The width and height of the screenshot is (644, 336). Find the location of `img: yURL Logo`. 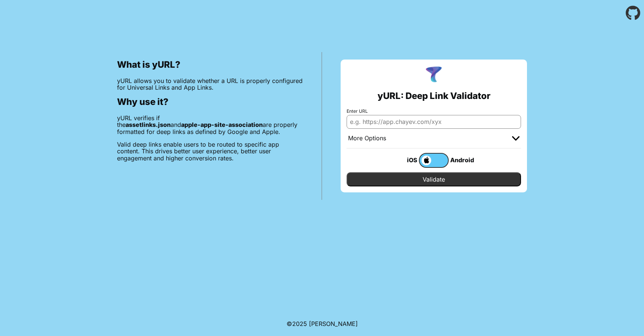

img: yURL Logo is located at coordinates (434, 75).